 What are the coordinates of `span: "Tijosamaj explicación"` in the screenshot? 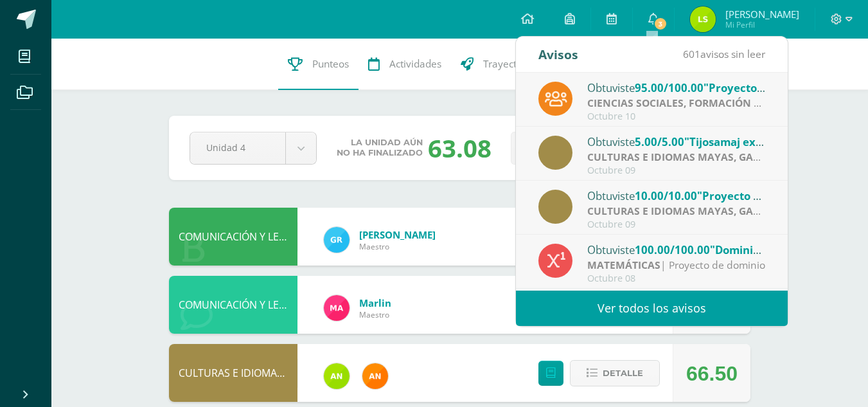 It's located at (746, 141).